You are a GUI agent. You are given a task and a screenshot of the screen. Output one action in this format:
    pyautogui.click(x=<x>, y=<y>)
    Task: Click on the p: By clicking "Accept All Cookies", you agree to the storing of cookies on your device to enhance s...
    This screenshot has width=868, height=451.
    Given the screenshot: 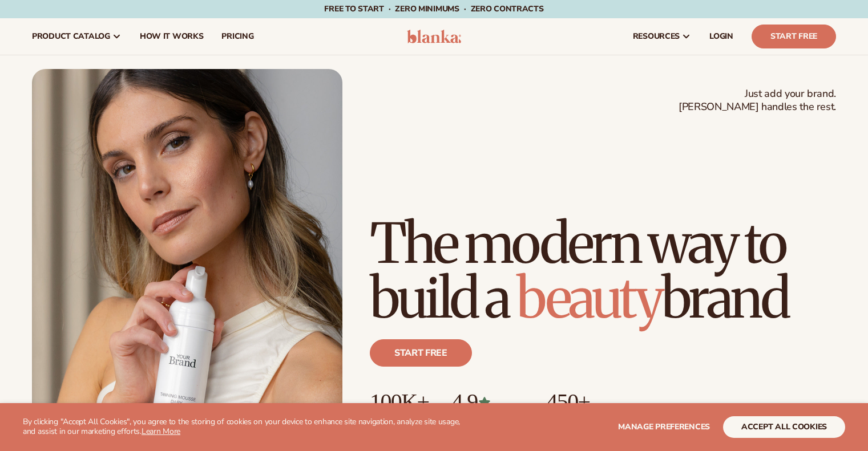 What is the action you would take?
    pyautogui.click(x=248, y=427)
    